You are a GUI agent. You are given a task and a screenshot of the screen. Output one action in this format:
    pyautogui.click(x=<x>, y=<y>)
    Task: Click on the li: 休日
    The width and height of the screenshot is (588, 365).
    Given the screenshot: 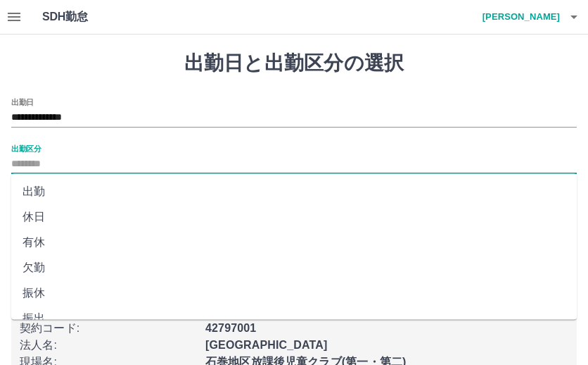 What is the action you would take?
    pyautogui.click(x=294, y=217)
    